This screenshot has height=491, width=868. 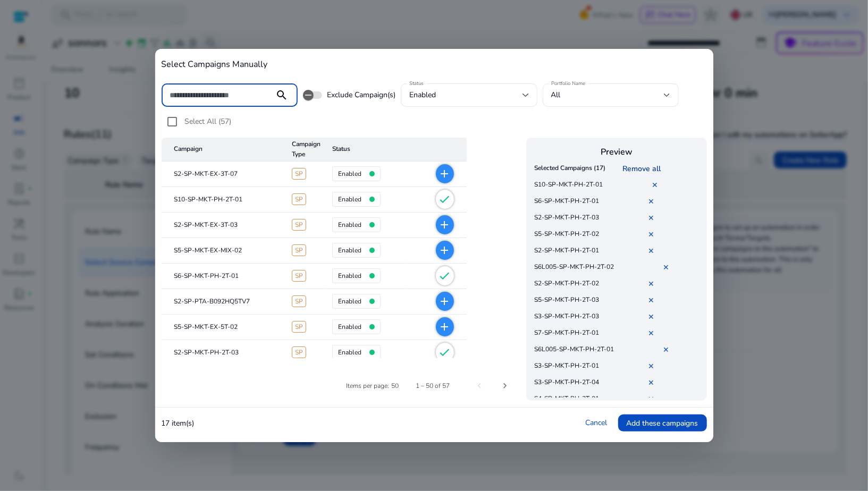 What do you see at coordinates (567, 366) in the screenshot?
I see `td: S3-SP-MKT-PH-2T-01` at bounding box center [567, 366].